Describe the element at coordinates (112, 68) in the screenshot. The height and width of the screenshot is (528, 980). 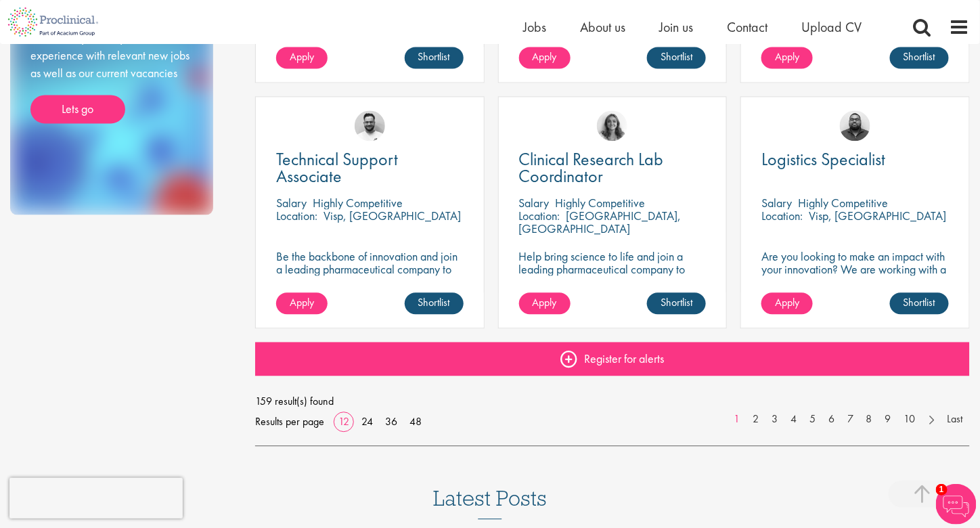
I see `div: Send Proclinical your cv now! We will instantly match your skills & experience with relevant new ...` at that location.